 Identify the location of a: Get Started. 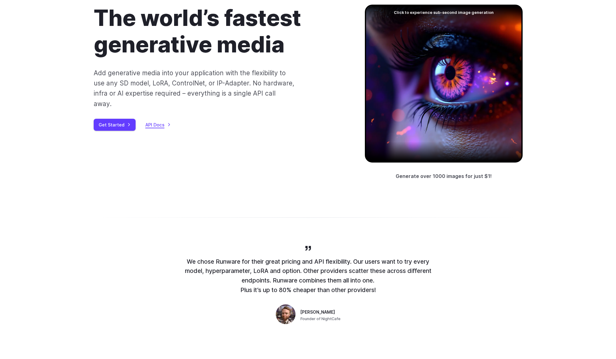
(115, 125).